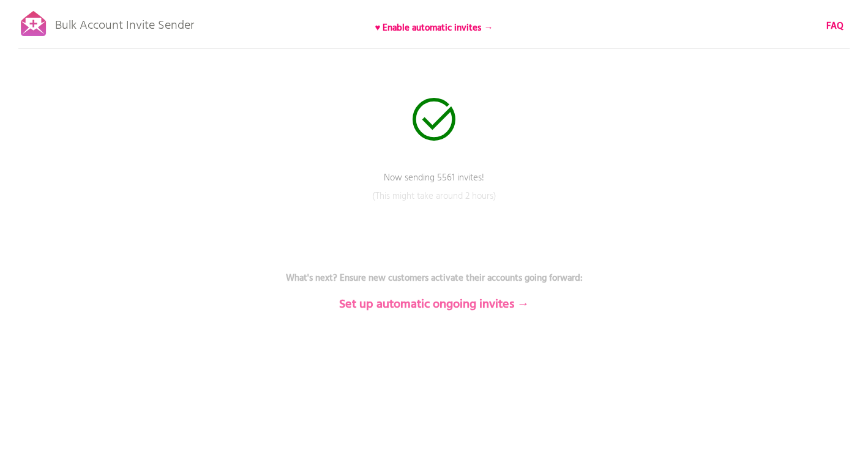  I want to click on p: (This might take around 2 hours), so click(434, 205).